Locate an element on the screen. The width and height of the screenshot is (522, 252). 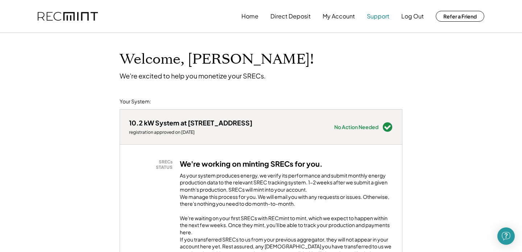
div: Open Intercom Messenger is located at coordinates (506, 237).